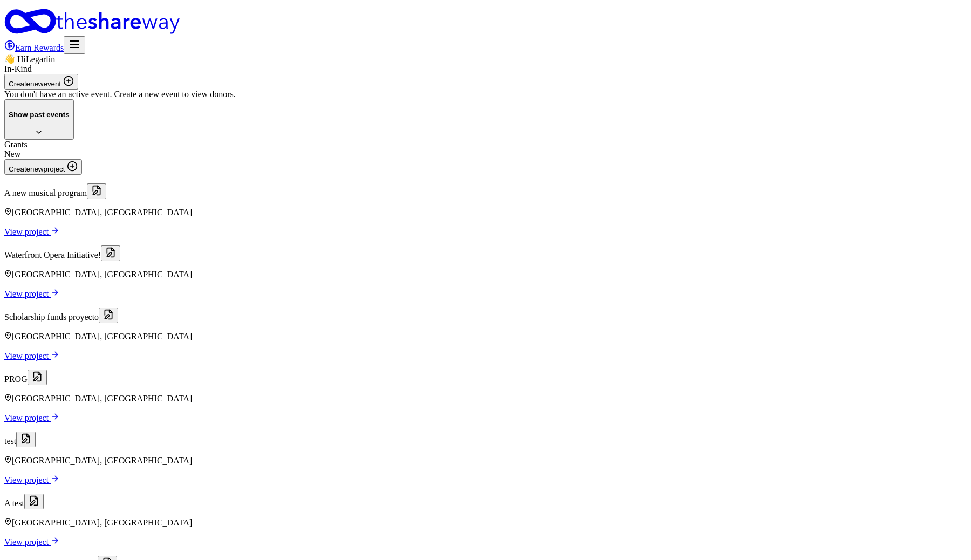  What do you see at coordinates (41, 81) in the screenshot?
I see `button: Createnewevent` at bounding box center [41, 81].